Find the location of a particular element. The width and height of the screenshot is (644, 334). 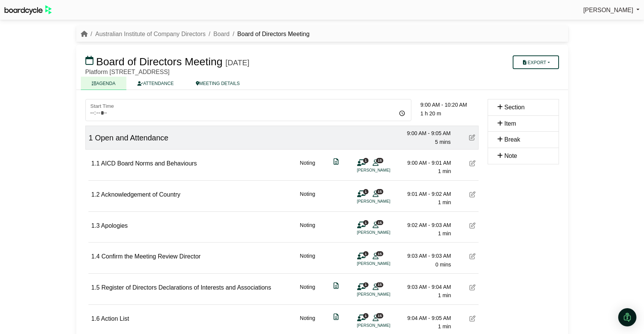

img: BoardcycleBlackGreen-aaafeed430059cb809a45853b8cf6d952af9d84e6e89e1f1685b34bfd5cb7d64.svg is located at coordinates (28, 10).